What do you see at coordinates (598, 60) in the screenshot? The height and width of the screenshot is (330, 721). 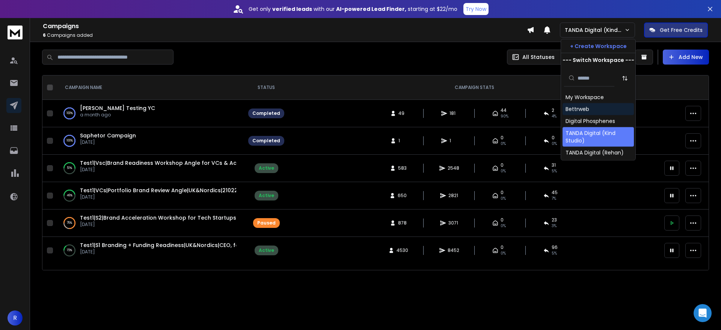 I see `p: --- Switch Workspace ---` at bounding box center [598, 60].